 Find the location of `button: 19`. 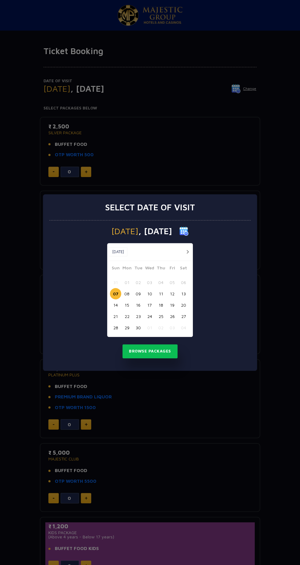

button: 19 is located at coordinates (172, 305).